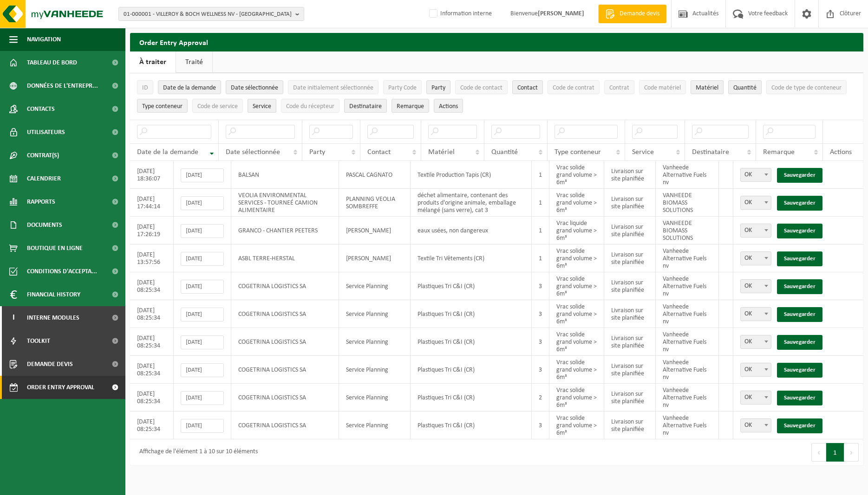 The width and height of the screenshot is (868, 495). What do you see at coordinates (196, 452) in the screenshot?
I see `div: Affichage de l'élément 1 à 10 sur 10 éléments` at bounding box center [196, 452].